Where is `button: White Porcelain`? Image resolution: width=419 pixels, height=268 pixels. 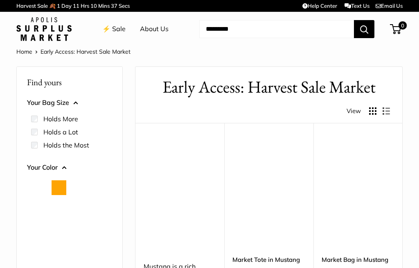 button: White Porcelain is located at coordinates (36, 252).